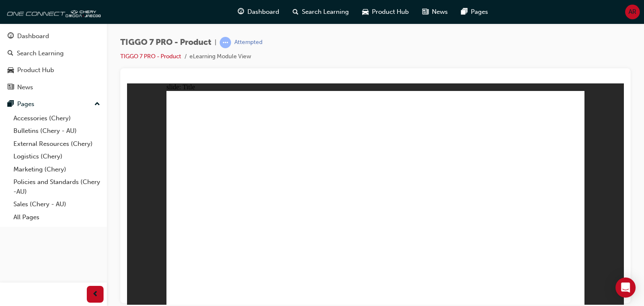 Image resolution: width=644 pixels, height=306 pixels. Describe the element at coordinates (263, 11) in the screenshot. I see `span: Dashboard` at that location.